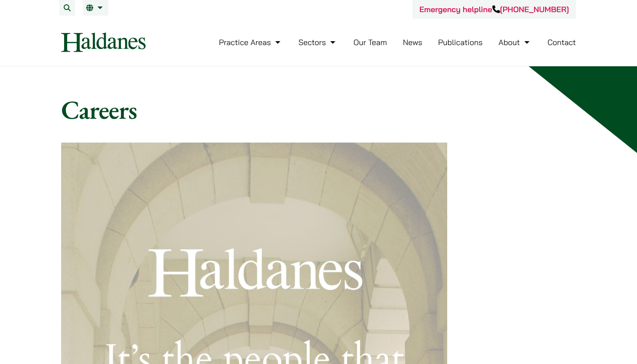 This screenshot has width=637, height=364. I want to click on a: Sectors, so click(318, 42).